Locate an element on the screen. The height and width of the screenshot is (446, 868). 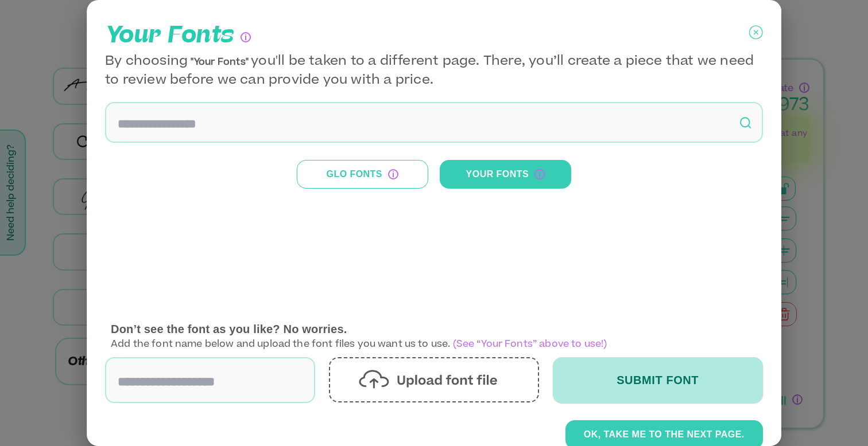
p: Your Fonts is located at coordinates (178, 36).